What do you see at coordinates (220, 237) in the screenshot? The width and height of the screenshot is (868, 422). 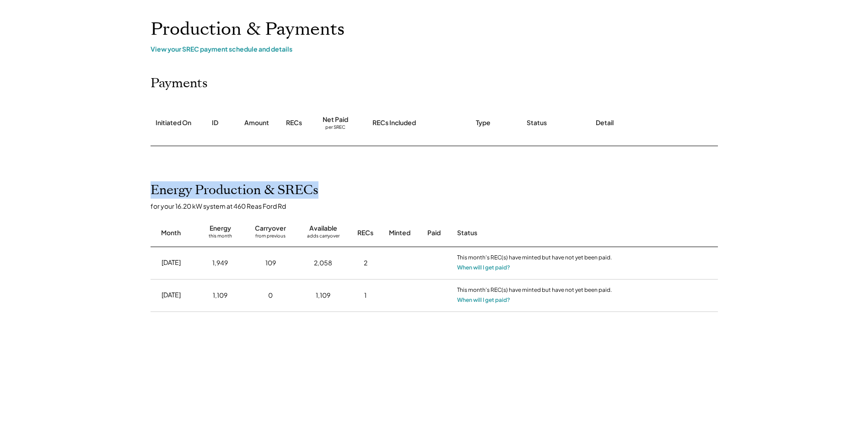 I see `div: this month` at bounding box center [220, 237].